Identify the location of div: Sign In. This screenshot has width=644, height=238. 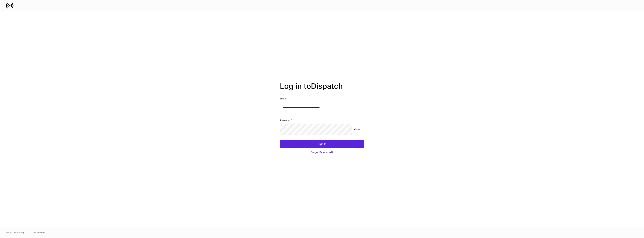
(322, 144).